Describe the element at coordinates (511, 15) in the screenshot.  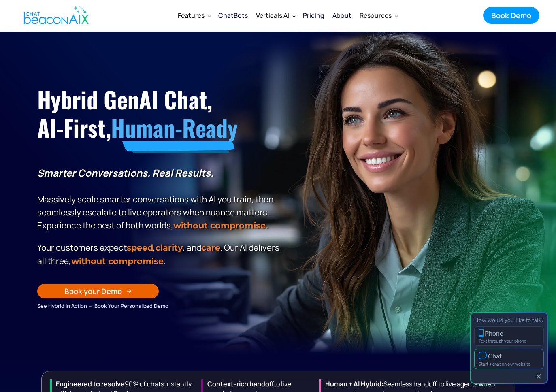
I see `div: Book Demo` at that location.